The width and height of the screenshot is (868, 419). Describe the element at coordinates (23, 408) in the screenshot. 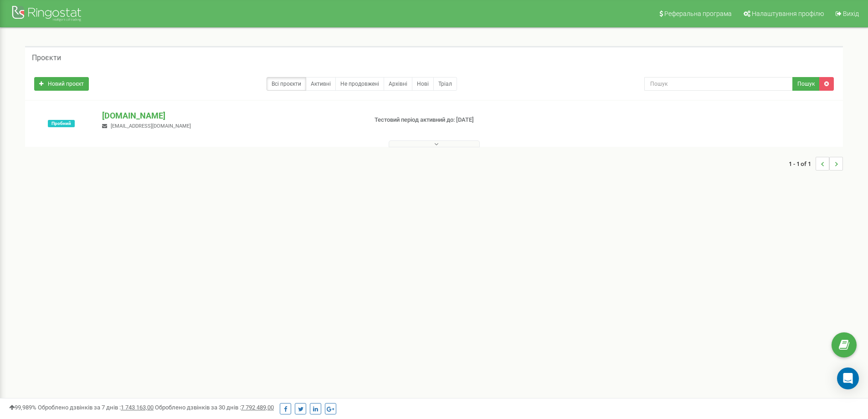

I see `span: 99,989%` at that location.